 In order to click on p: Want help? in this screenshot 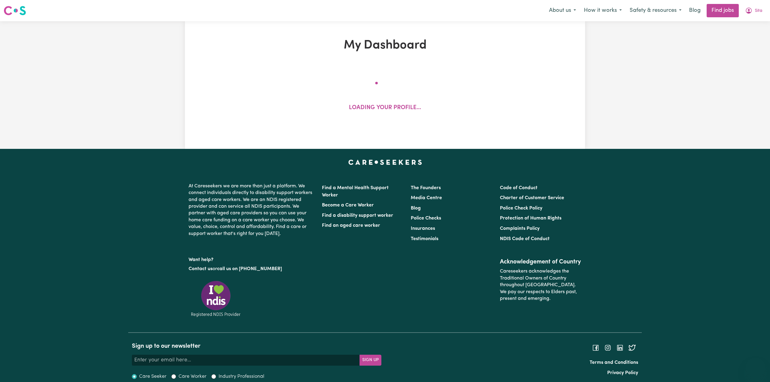, I will do `click(252, 259)`.